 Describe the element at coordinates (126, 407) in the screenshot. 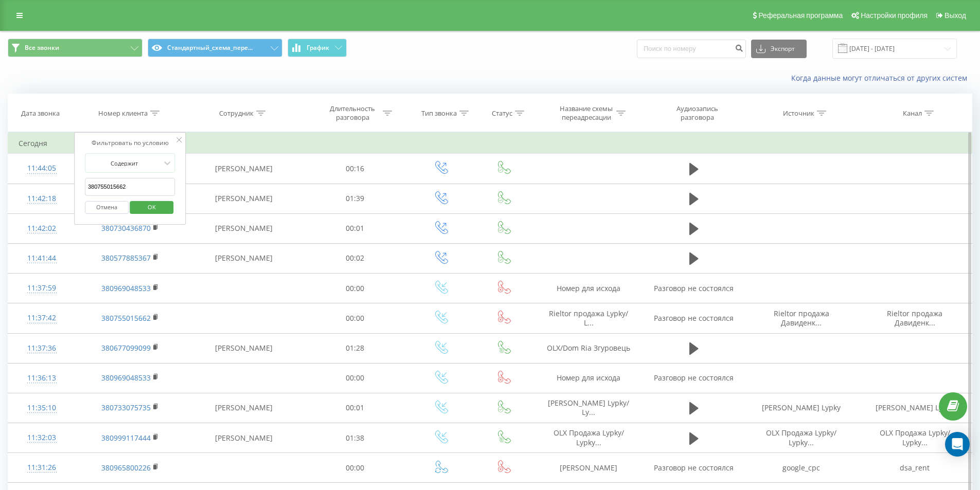

I see `a: 380733075735` at that location.